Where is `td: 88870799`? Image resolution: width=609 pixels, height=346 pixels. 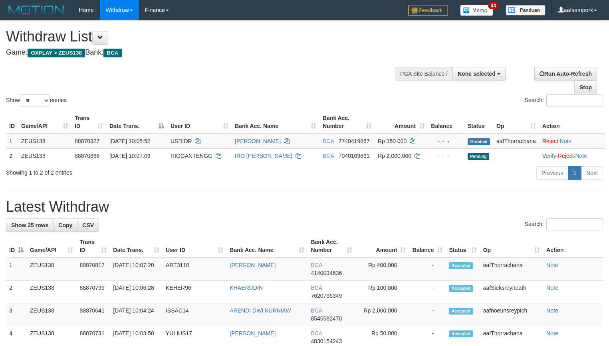 td: 88870799 is located at coordinates (93, 292).